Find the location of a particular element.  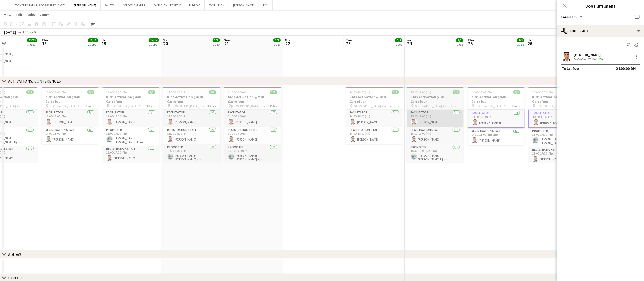

button: CANADIAN LIFESTYLE is located at coordinates (167, 5).